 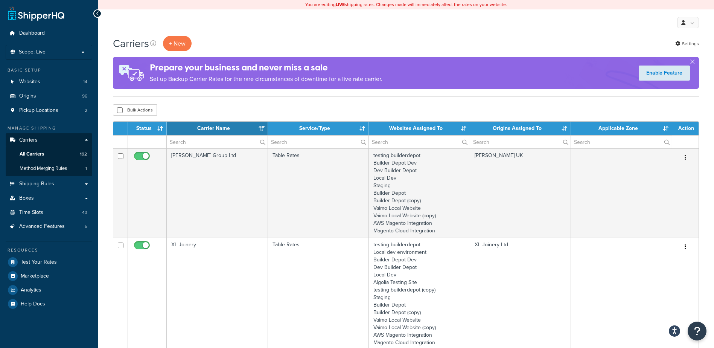 What do you see at coordinates (86, 168) in the screenshot?
I see `span: 1` at bounding box center [86, 168].